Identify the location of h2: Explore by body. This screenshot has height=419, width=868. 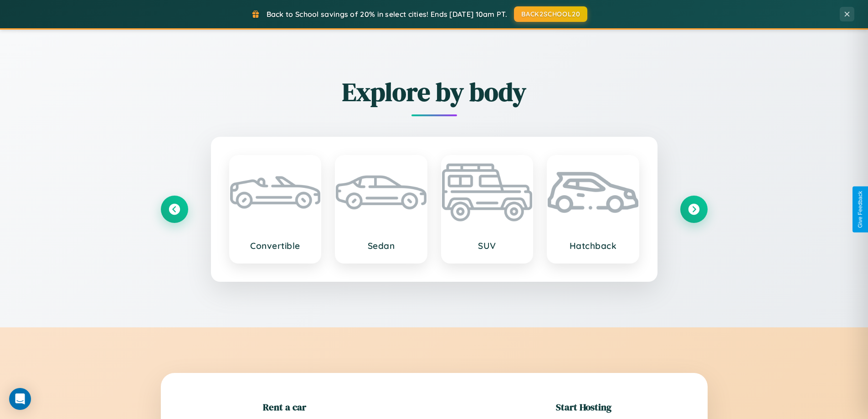
(434, 92).